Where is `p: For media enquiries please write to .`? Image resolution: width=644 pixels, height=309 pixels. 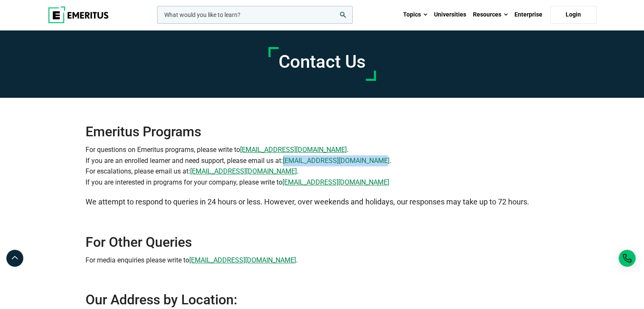 p: For media enquiries please write to . is located at coordinates (322, 260).